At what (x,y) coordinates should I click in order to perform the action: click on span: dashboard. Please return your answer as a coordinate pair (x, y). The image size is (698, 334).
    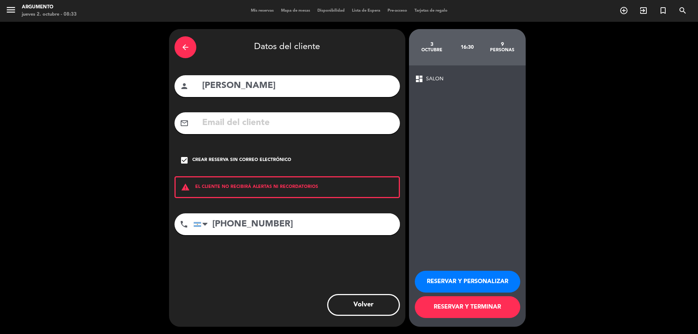
    Looking at the image, I should click on (419, 79).